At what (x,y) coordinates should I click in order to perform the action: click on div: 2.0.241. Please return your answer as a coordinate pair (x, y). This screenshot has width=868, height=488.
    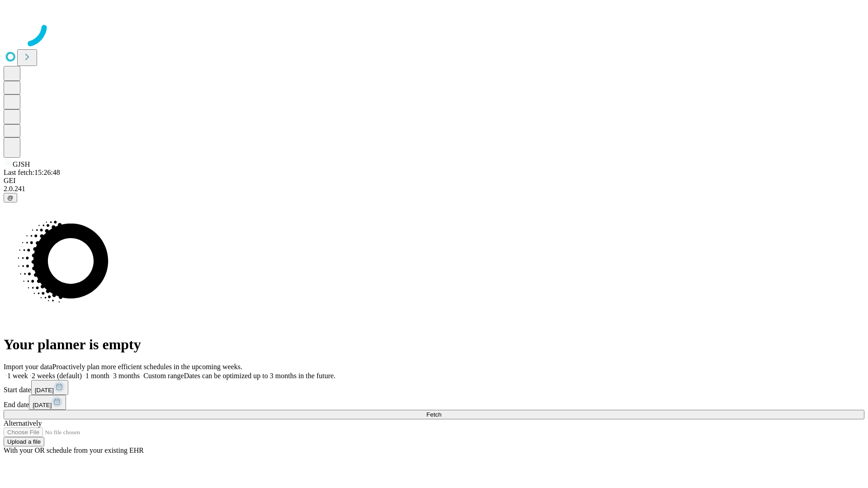
    Looking at the image, I should click on (434, 189).